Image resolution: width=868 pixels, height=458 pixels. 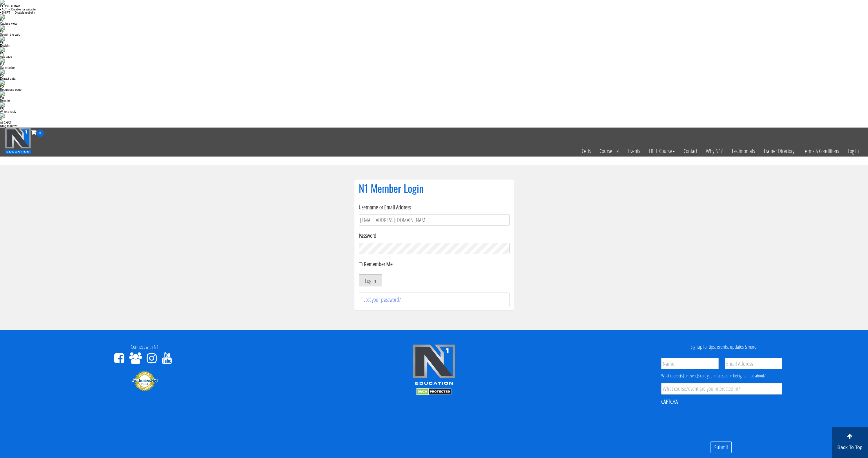 What do you see at coordinates (609, 151) in the screenshot?
I see `a: Course List` at bounding box center [609, 151].